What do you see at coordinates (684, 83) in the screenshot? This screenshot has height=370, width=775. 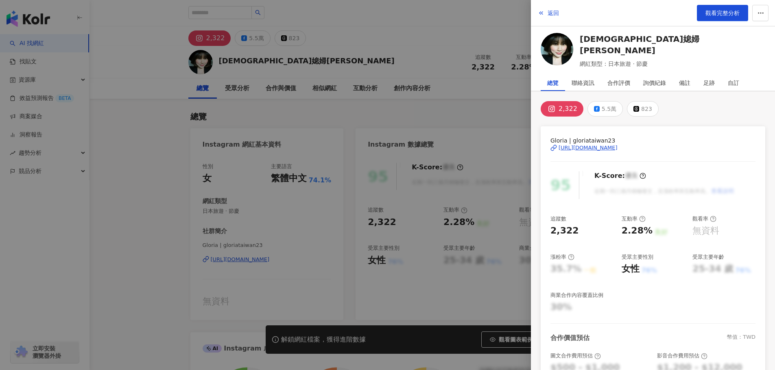 I see `div: 備註` at bounding box center [684, 83].